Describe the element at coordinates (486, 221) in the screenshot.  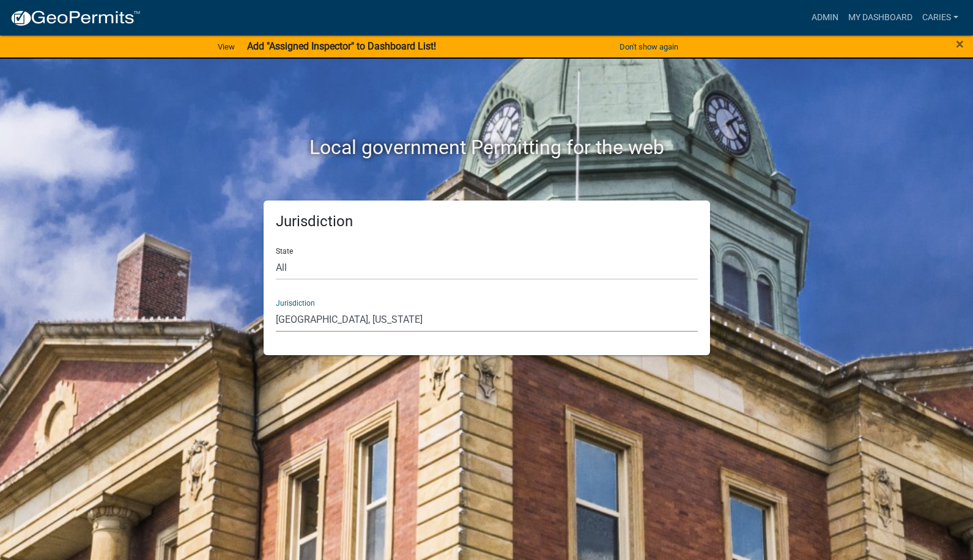
I see `h5: Jurisdiction` at that location.